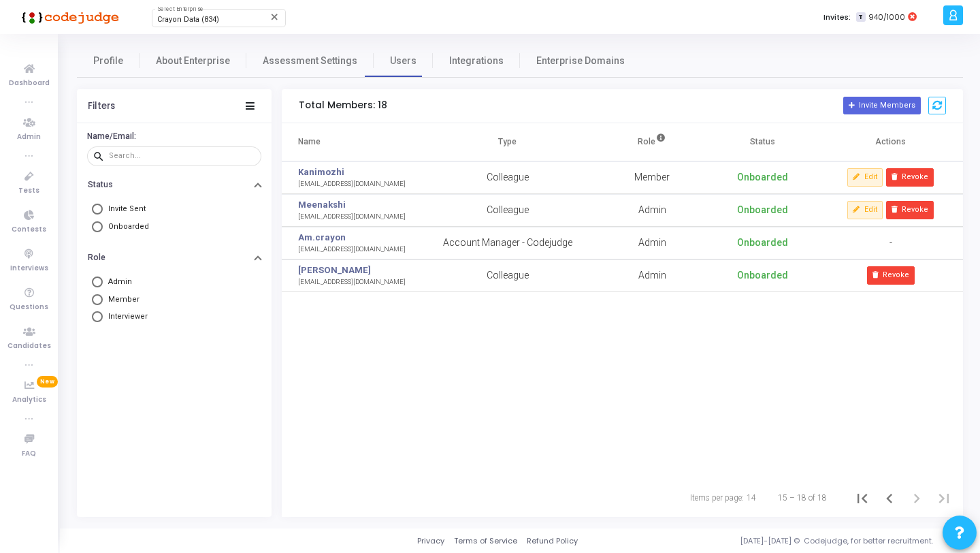 Image resolution: width=980 pixels, height=553 pixels. Describe the element at coordinates (101, 156) in the screenshot. I see `mat-icon: search` at that location.